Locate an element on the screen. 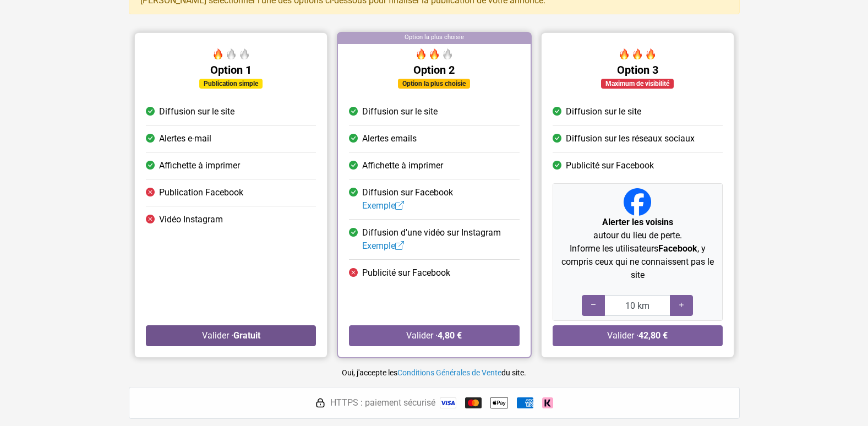  h5: Option 3 is located at coordinates (637, 70).